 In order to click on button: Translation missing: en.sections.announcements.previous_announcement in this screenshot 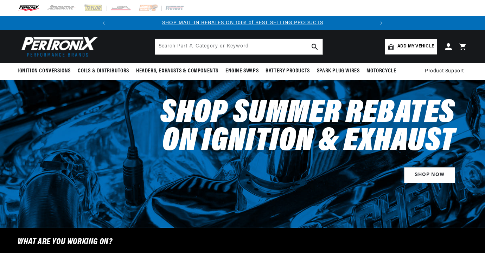, I will do `click(104, 23)`.